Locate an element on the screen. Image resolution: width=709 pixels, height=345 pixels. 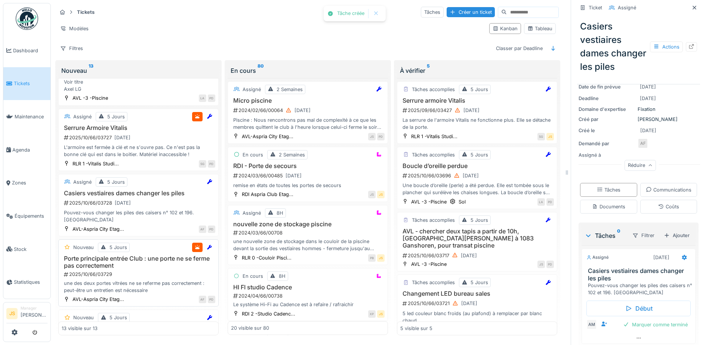
span: Statistiques is located at coordinates (31, 282).